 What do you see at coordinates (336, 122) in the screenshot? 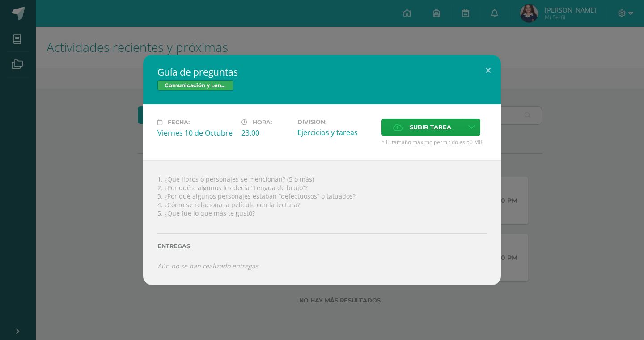
I see `label: División:` at bounding box center [336, 122].